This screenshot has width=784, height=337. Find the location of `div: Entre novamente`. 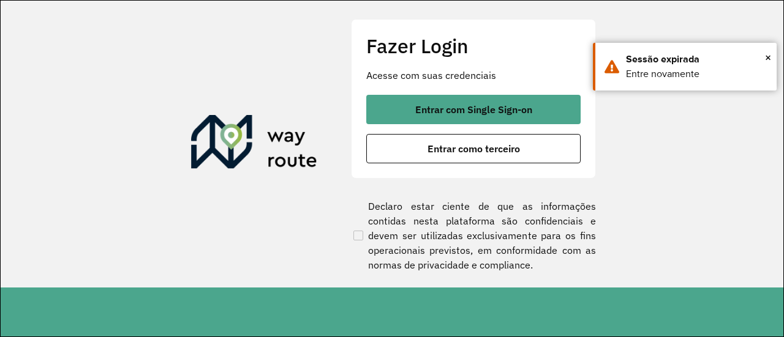

div: Entre novamente is located at coordinates (696, 74).